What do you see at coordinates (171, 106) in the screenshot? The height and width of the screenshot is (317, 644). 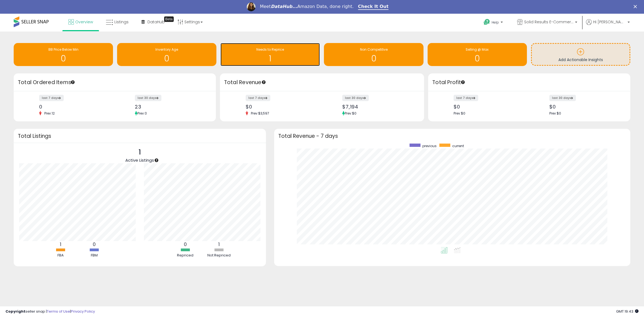 I see `div: 23` at bounding box center [171, 106].